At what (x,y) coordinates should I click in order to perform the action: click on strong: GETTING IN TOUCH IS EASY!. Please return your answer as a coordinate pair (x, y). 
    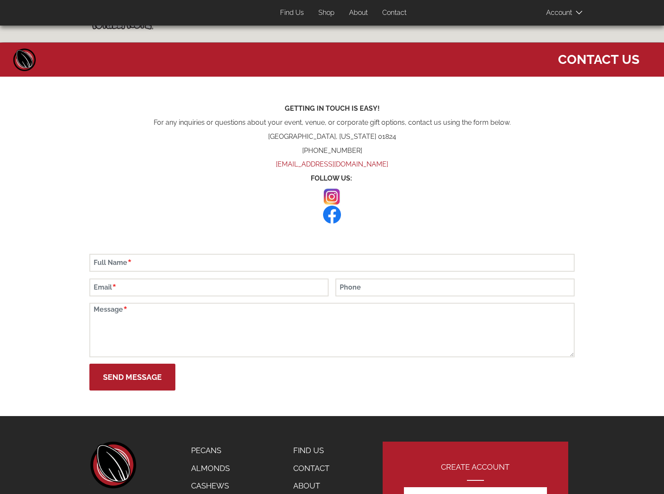
    Looking at the image, I should click on (332, 108).